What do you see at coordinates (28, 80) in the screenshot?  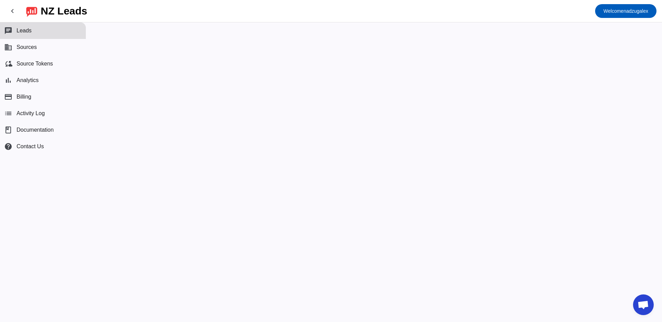 I see `span: Analytics` at bounding box center [28, 80].